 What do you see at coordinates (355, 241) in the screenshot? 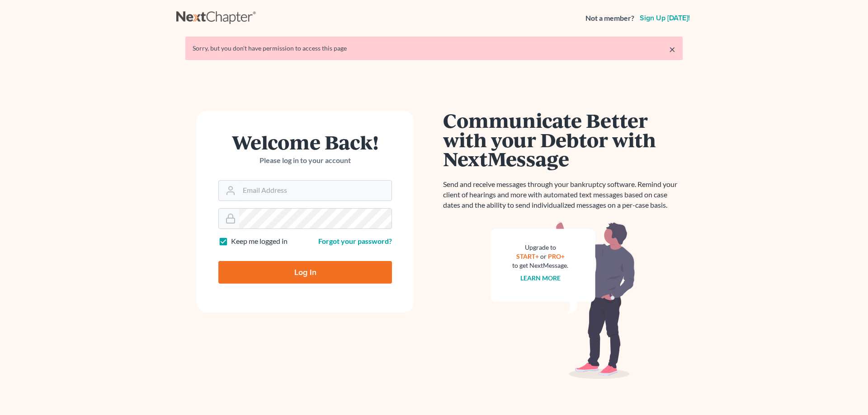
I see `a: Forgot your password?` at bounding box center [355, 241].